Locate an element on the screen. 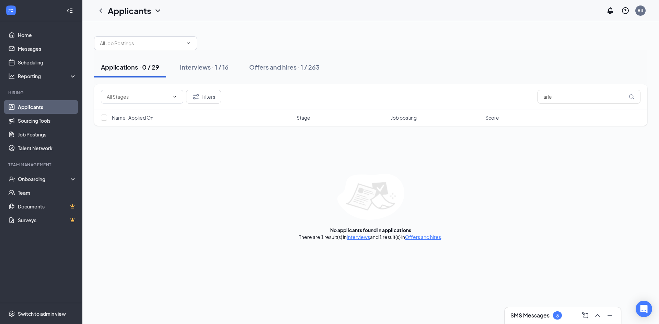  div: Team Management is located at coordinates (42, 165).